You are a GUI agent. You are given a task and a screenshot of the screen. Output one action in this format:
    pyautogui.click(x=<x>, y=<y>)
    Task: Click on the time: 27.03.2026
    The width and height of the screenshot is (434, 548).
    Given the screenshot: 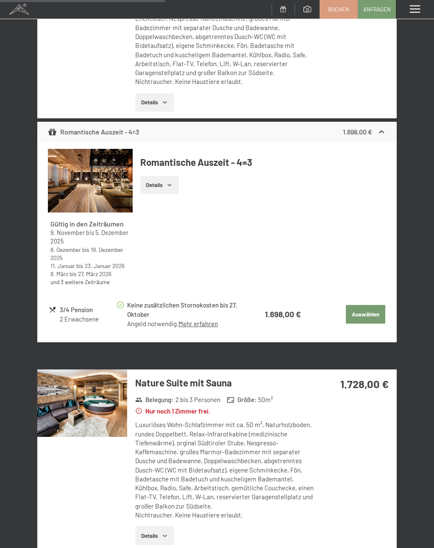 What is the action you would take?
    pyautogui.click(x=95, y=273)
    